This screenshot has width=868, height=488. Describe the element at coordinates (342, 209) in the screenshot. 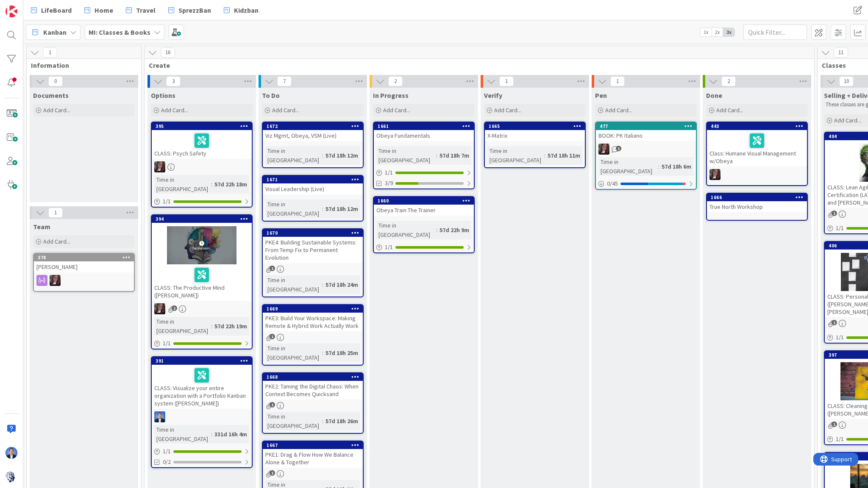

I see `div: 57d 18h 12m` at that location.